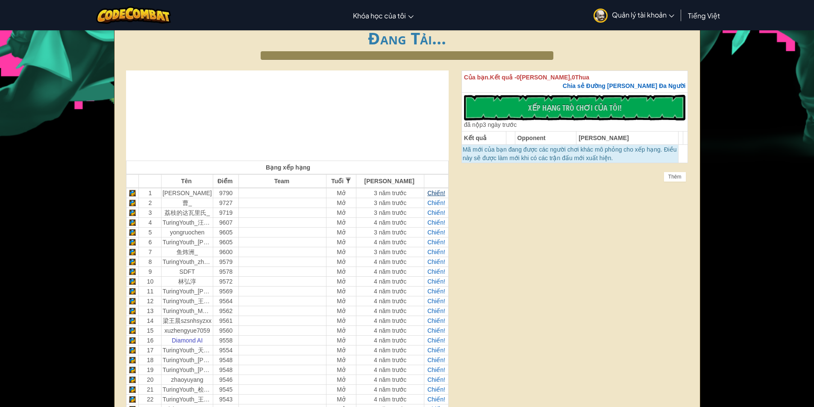 This screenshot has width=814, height=407. What do you see at coordinates (226, 272) in the screenshot?
I see `td: 9578` at bounding box center [226, 272].